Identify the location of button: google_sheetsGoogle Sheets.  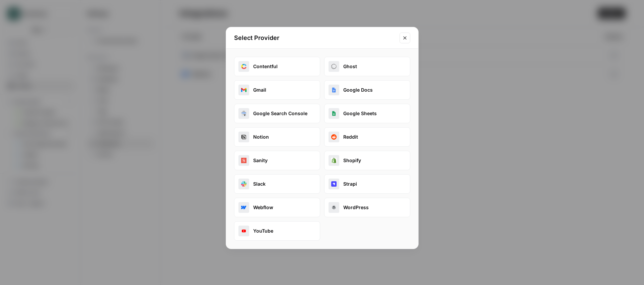
(367, 113).